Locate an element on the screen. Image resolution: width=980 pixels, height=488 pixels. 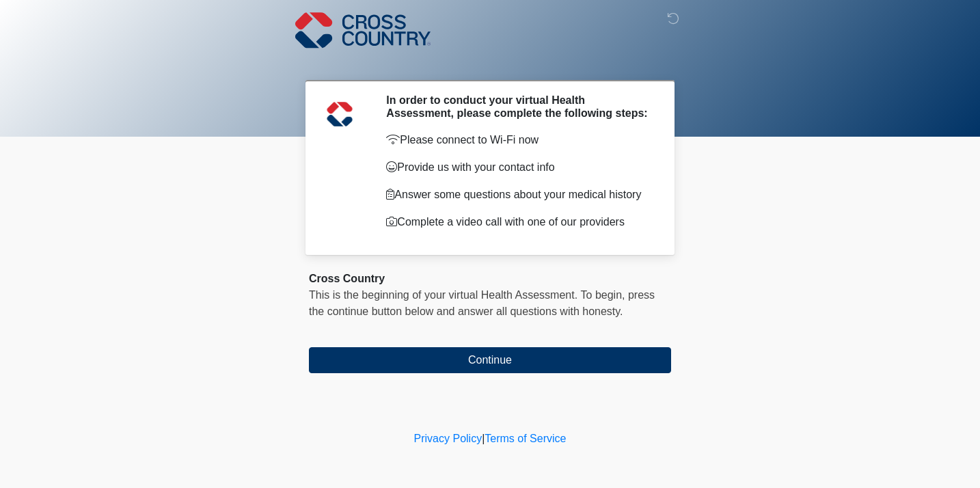
a: Privacy Policy is located at coordinates (449, 438).